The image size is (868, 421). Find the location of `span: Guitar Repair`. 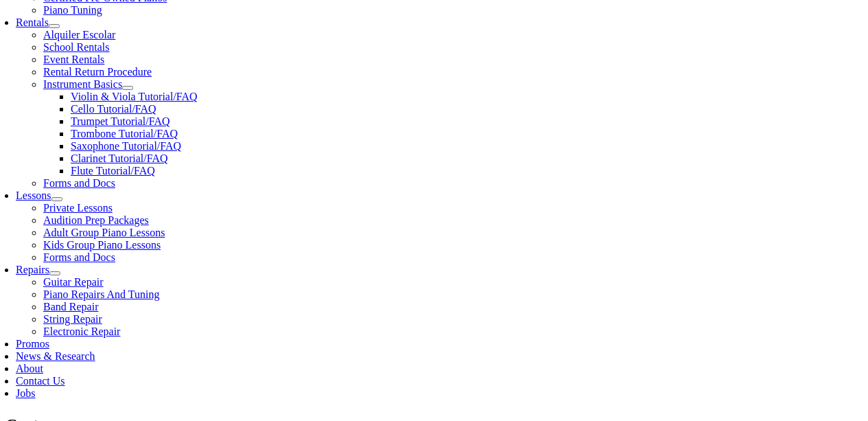

span: Guitar Repair is located at coordinates (74, 281).